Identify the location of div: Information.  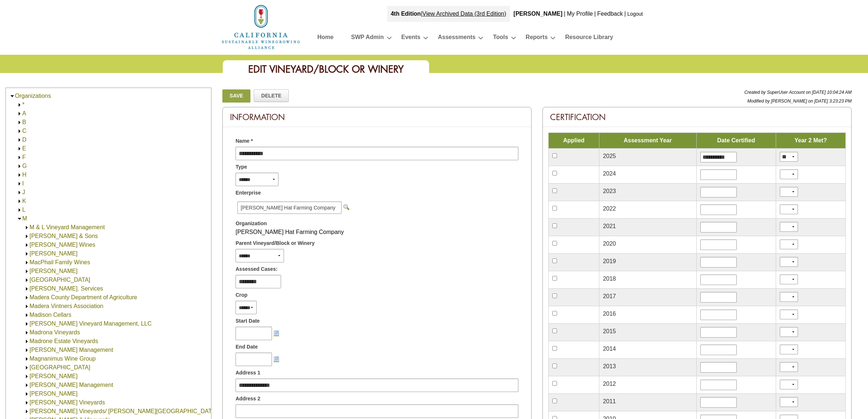
(377, 117).